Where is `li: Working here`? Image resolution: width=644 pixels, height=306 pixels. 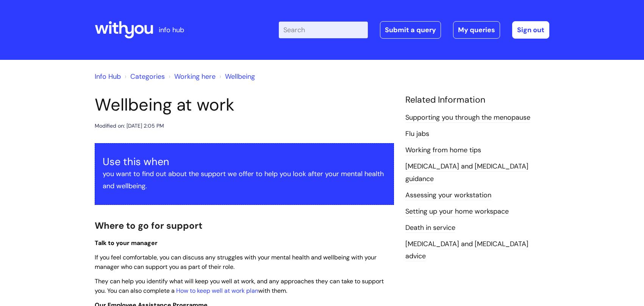 li: Working here is located at coordinates (191, 76).